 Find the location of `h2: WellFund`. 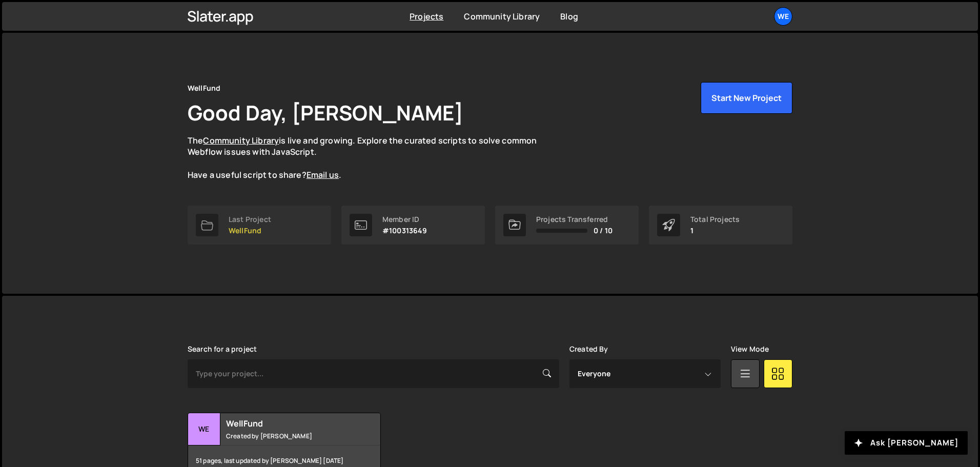

h2: WellFund is located at coordinates (288, 424).